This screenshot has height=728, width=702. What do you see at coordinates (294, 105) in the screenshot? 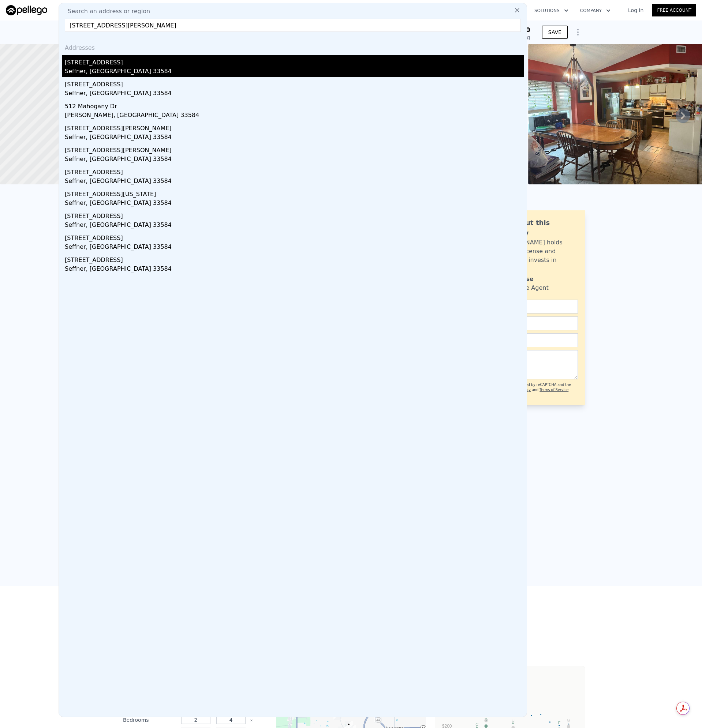
I see `div: 512 Mahogany Dr` at bounding box center [294, 105].